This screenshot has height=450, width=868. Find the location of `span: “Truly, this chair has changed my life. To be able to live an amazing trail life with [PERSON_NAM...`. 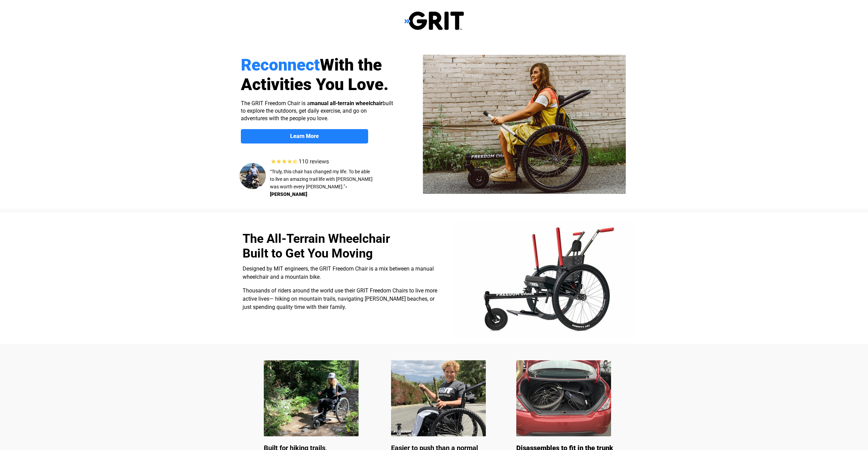

span: “Truly, this chair has changed my life. To be able to live an amazing trail life with [PERSON_NAM... is located at coordinates (321, 179).